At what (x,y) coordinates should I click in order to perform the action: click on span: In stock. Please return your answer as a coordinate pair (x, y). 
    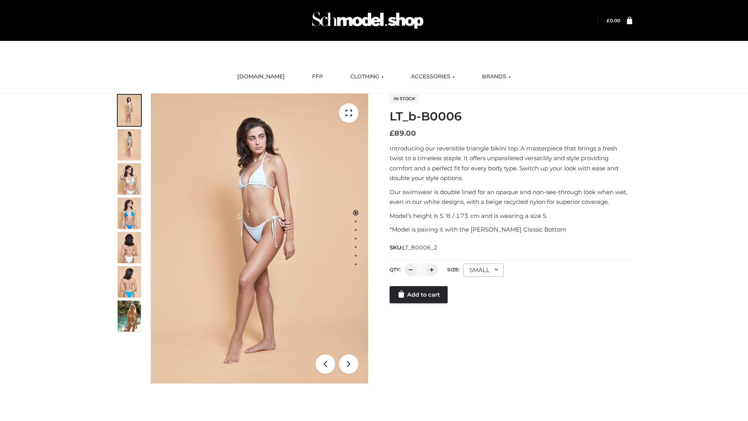
    Looking at the image, I should click on (404, 99).